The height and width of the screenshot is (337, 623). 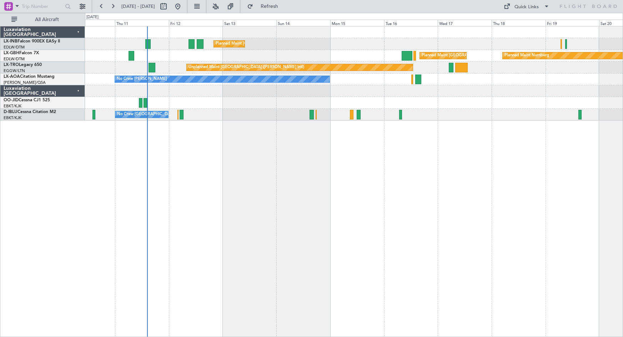 I want to click on span: LX-GBH, so click(x=11, y=53).